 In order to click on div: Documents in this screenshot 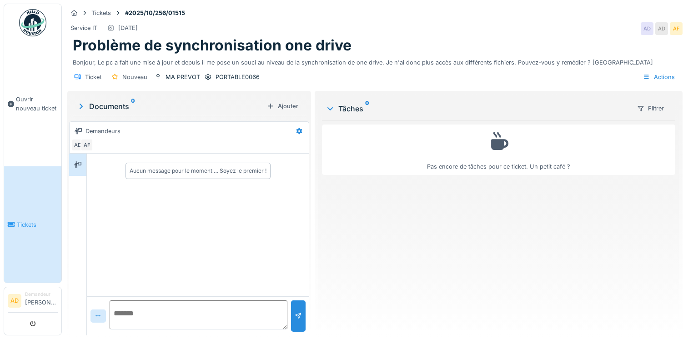, I will do `click(170, 106)`.